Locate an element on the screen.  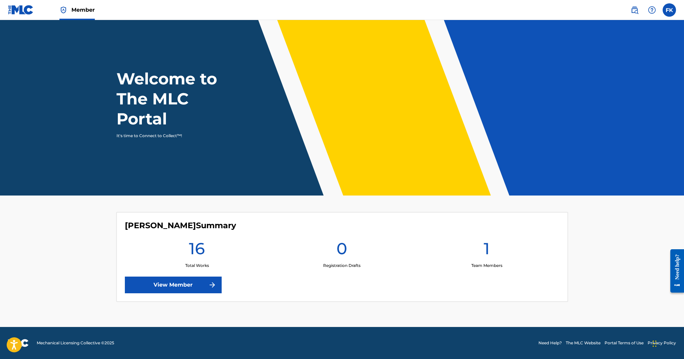
img: logo is located at coordinates (18, 343).